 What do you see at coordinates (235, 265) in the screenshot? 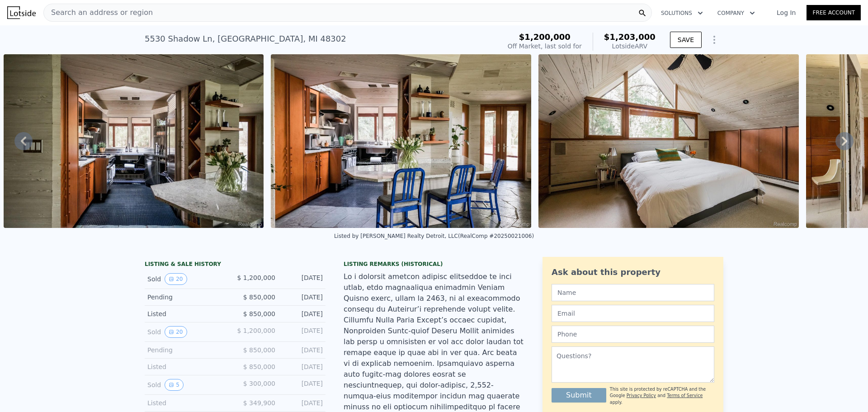
I see `div: LISTING & SALE HISTORY` at bounding box center [235, 265].